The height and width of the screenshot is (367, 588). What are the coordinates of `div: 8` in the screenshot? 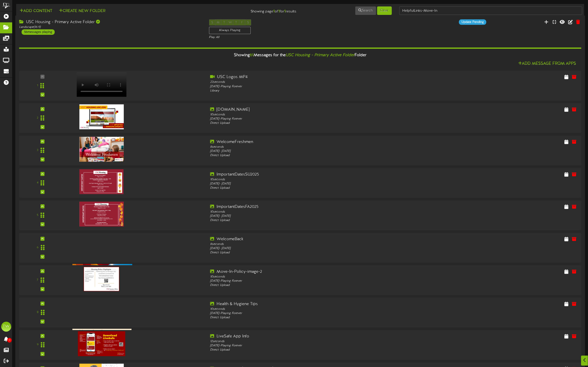 It's located at (37, 313).